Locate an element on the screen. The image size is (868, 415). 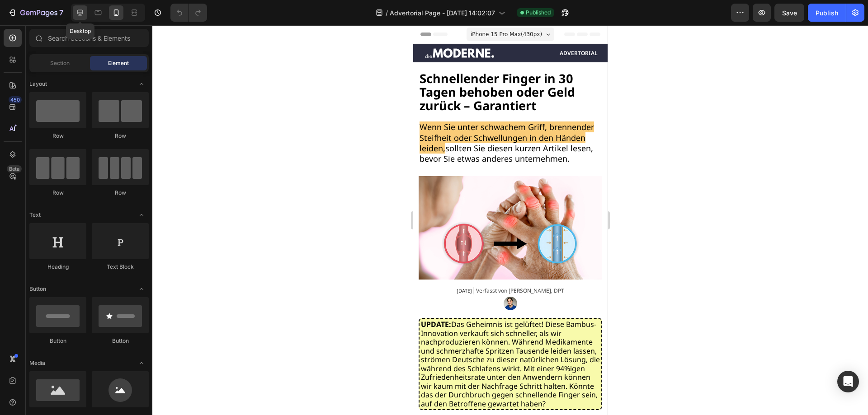
p: 7 is located at coordinates (61, 13).